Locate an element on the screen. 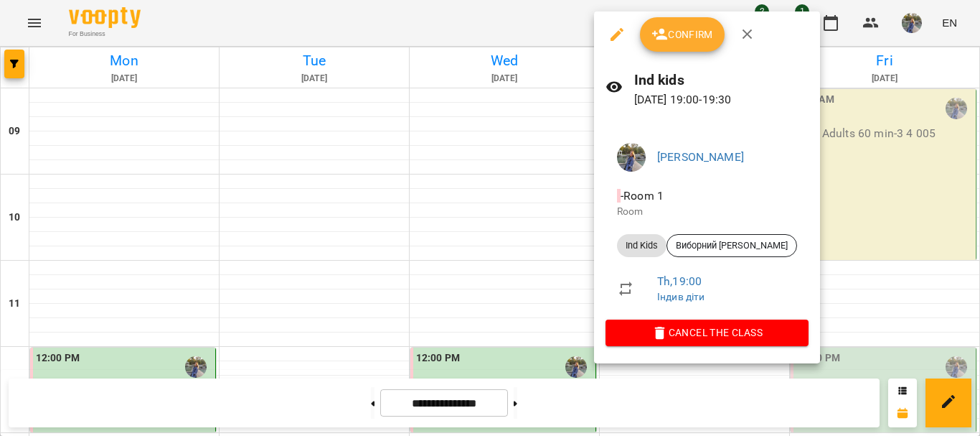 The width and height of the screenshot is (980, 436). button: Cancel the class is located at coordinates (707, 333).